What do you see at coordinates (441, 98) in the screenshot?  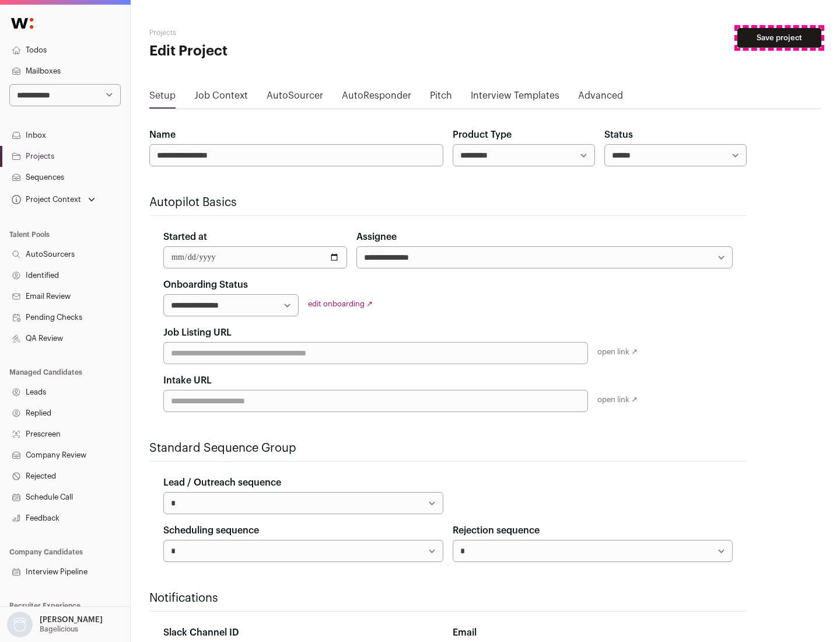 I see `a: Pitch` at bounding box center [441, 98].